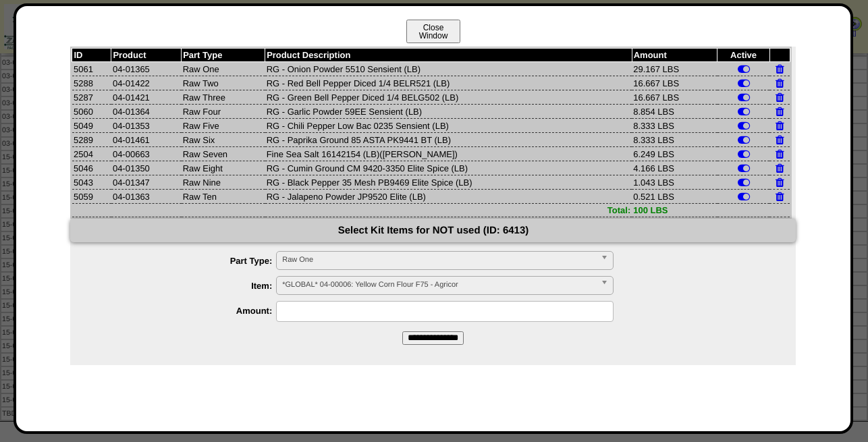 The image size is (868, 442). What do you see at coordinates (92, 111) in the screenshot?
I see `td: 5060` at bounding box center [92, 111].